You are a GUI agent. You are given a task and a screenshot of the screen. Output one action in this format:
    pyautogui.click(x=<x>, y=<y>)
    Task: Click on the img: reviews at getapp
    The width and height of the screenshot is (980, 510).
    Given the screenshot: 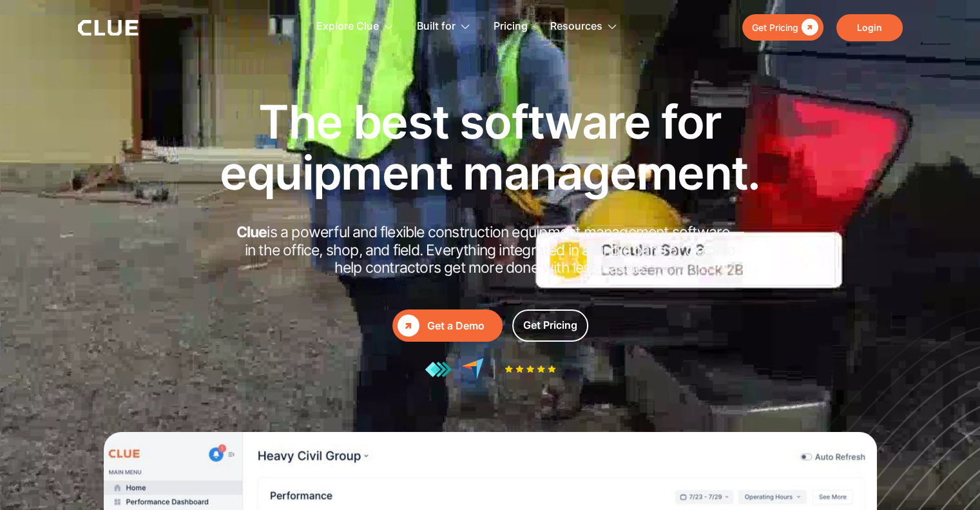 What is the action you would take?
    pyautogui.click(x=438, y=370)
    